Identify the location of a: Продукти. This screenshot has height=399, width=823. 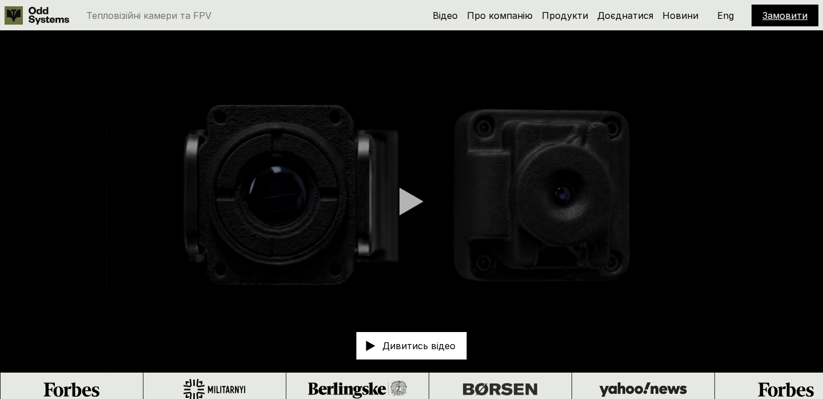
(565, 15).